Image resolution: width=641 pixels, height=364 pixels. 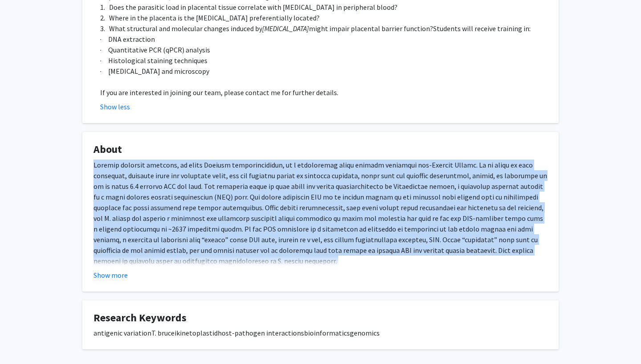 What do you see at coordinates (154, 61) in the screenshot?
I see `span: · Histological staining techniques` at bounding box center [154, 61].